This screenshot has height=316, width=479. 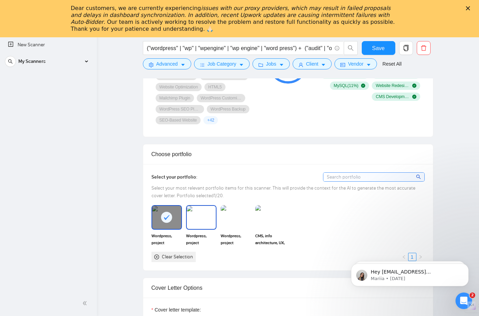 What do you see at coordinates (69, 26) in the screenshot?
I see `div: message notification from Mariia, 1w ago. Hey aguldbeck@gmail.com, Looks like your Upwork agency ...` at bounding box center [69, 26].